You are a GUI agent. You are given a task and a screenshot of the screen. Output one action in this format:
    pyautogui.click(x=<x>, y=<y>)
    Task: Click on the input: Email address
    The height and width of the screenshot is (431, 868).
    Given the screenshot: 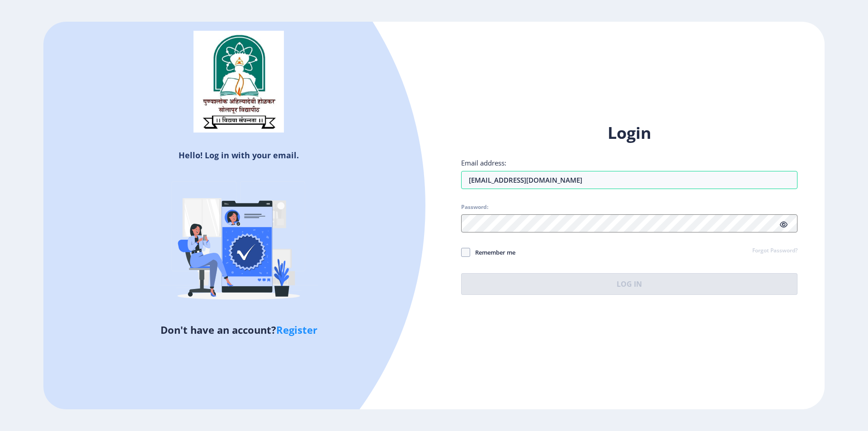 What is the action you would take?
    pyautogui.click(x=630, y=180)
    